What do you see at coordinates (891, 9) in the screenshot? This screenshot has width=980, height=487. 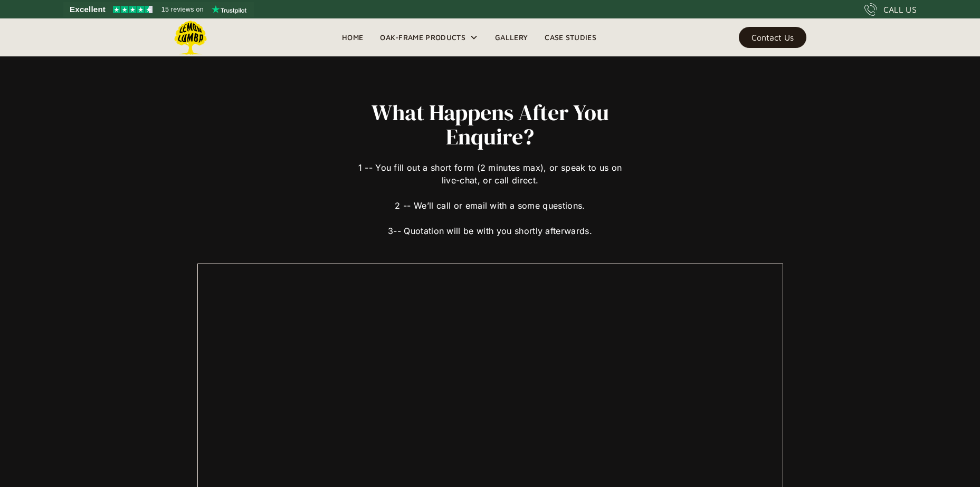 I see `a: CALL US` at bounding box center [891, 9].